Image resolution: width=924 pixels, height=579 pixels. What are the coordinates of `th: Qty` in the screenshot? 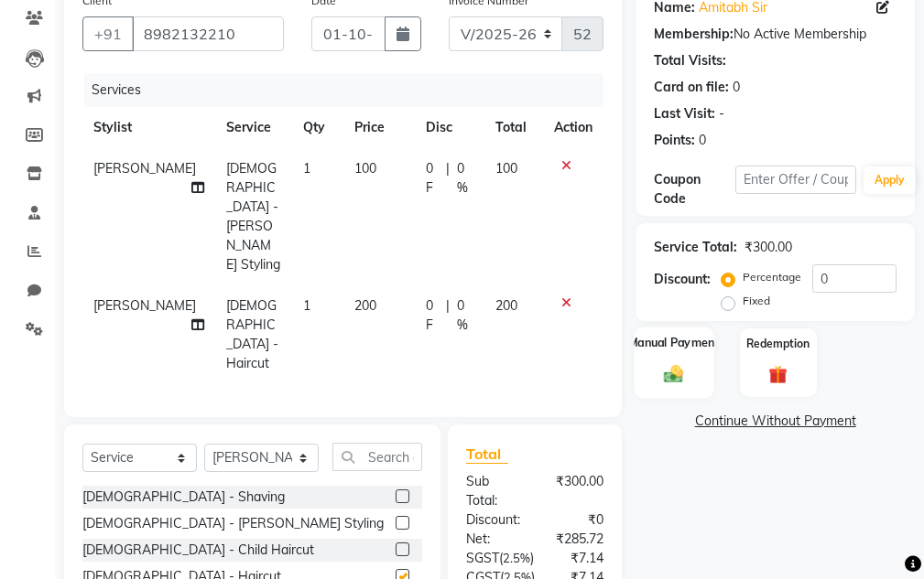 It's located at (317, 127).